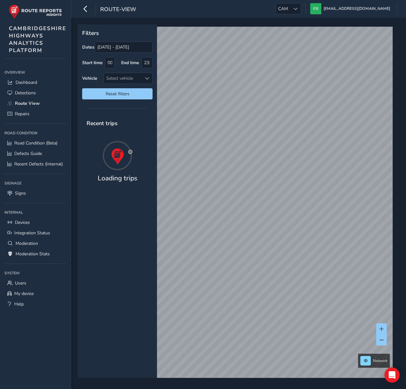 The height and width of the screenshot is (389, 406). Describe the element at coordinates (35, 183) in the screenshot. I see `div: Signage` at that location.